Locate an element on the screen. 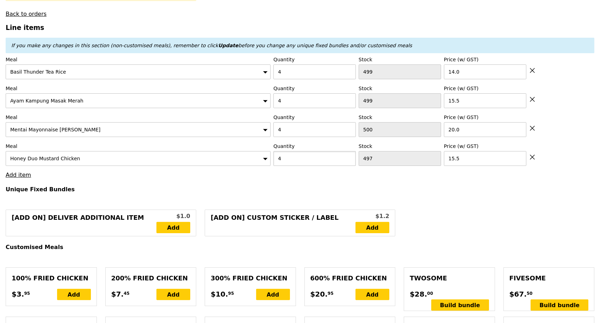 Image resolution: width=600 pixels, height=323 pixels. span: Basil Thunder Tea Rice is located at coordinates (38, 72).